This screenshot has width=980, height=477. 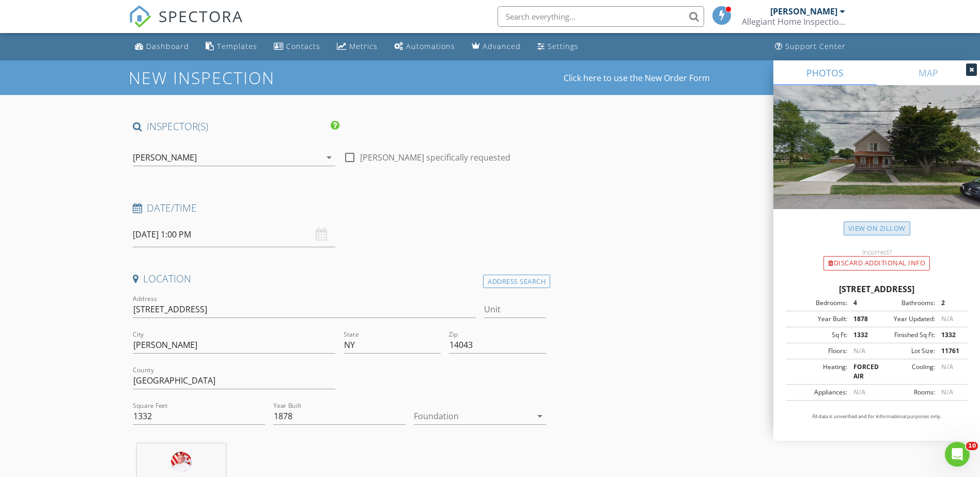 What do you see at coordinates (905, 319) in the screenshot?
I see `div: Year Updated:` at bounding box center [905, 319].